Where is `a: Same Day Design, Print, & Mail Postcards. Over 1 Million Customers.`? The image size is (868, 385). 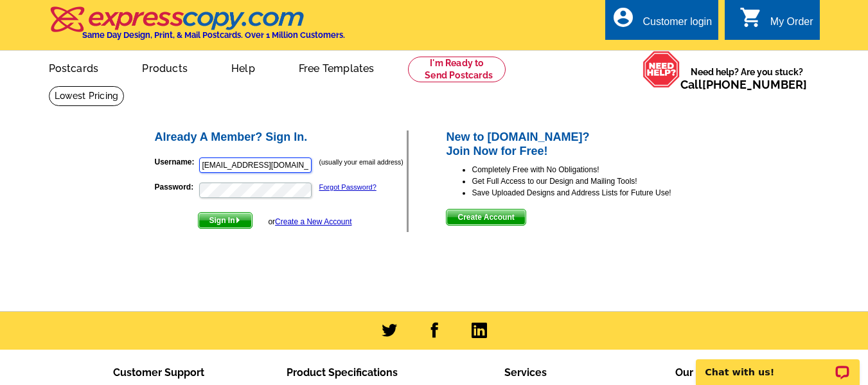 a: Same Day Design, Print, & Mail Postcards. Over 1 Million Customers. is located at coordinates (197, 27).